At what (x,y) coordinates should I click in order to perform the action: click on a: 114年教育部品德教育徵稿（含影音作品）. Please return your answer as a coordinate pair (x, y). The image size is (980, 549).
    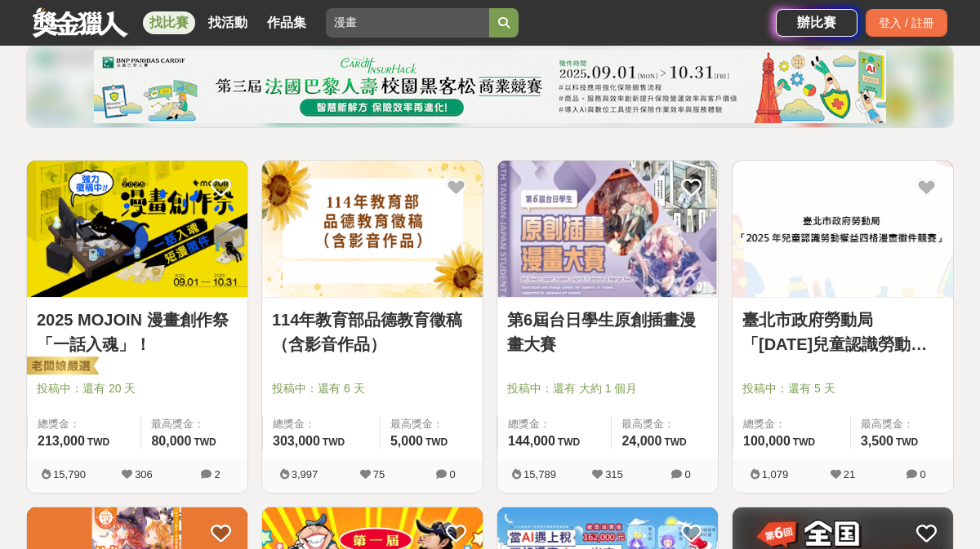
    Looking at the image, I should click on (372, 332).